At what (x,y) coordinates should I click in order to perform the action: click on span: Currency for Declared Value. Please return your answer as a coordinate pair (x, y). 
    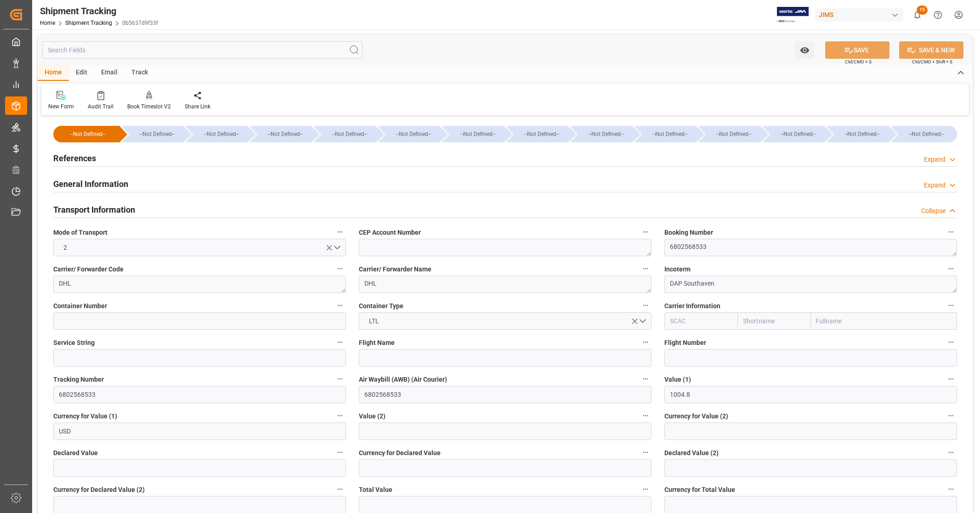
    Looking at the image, I should click on (400, 453).